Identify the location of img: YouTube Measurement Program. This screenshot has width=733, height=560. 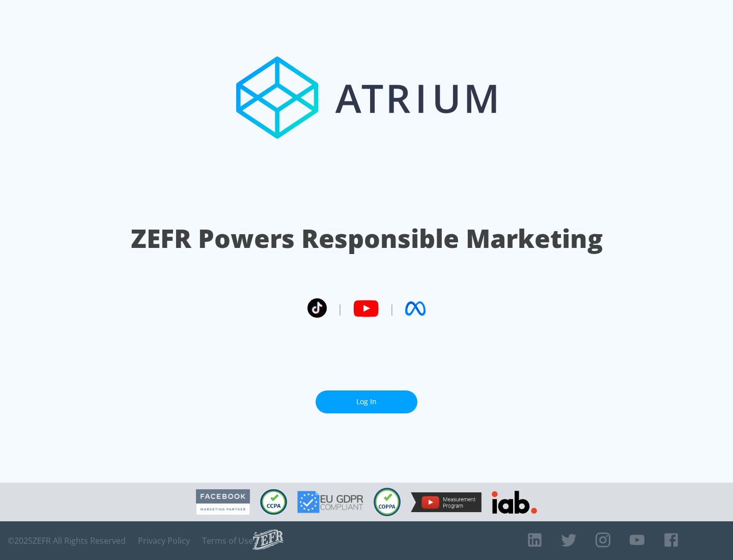
(446, 502).